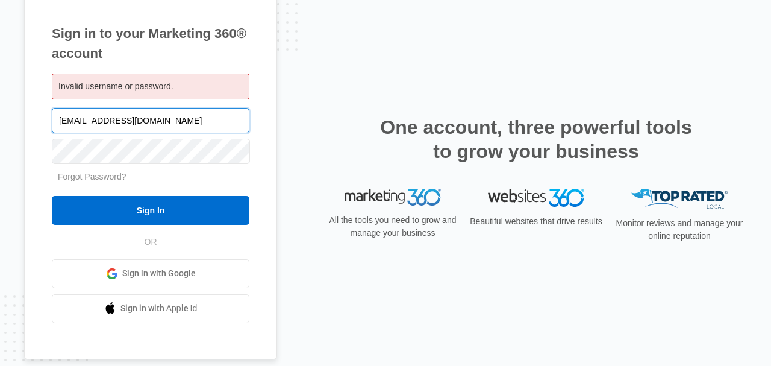 The image size is (771, 366). What do you see at coordinates (159, 308) in the screenshot?
I see `span: Sign in with Apple Id` at bounding box center [159, 308].